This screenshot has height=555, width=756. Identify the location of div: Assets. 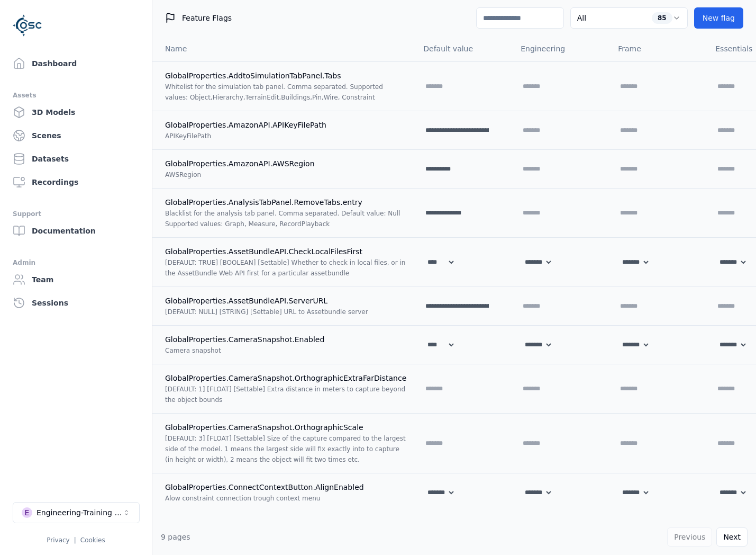
(76, 96).